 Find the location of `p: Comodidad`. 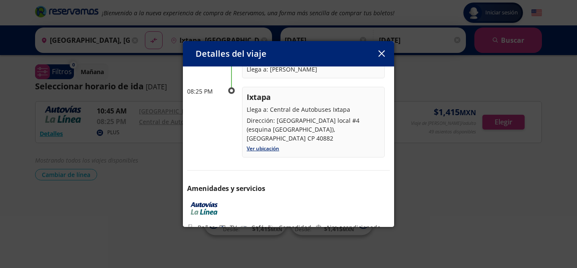

p: Comodidad is located at coordinates (295, 227).